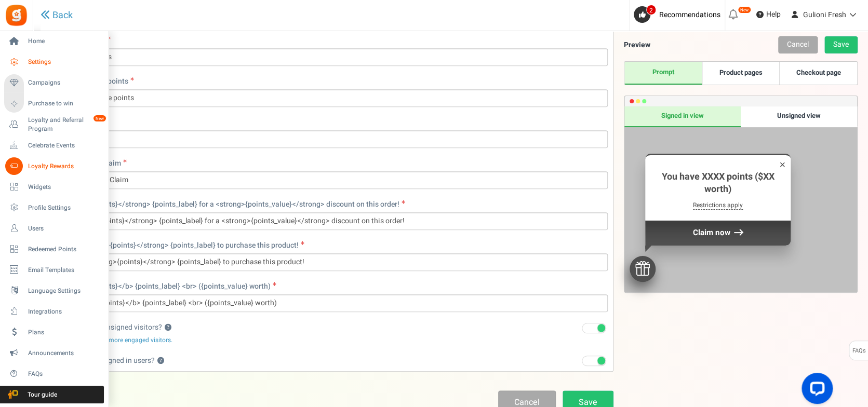 The image size is (868, 407). What do you see at coordinates (740, 73) in the screenshot?
I see `a: Product pages` at bounding box center [740, 73].